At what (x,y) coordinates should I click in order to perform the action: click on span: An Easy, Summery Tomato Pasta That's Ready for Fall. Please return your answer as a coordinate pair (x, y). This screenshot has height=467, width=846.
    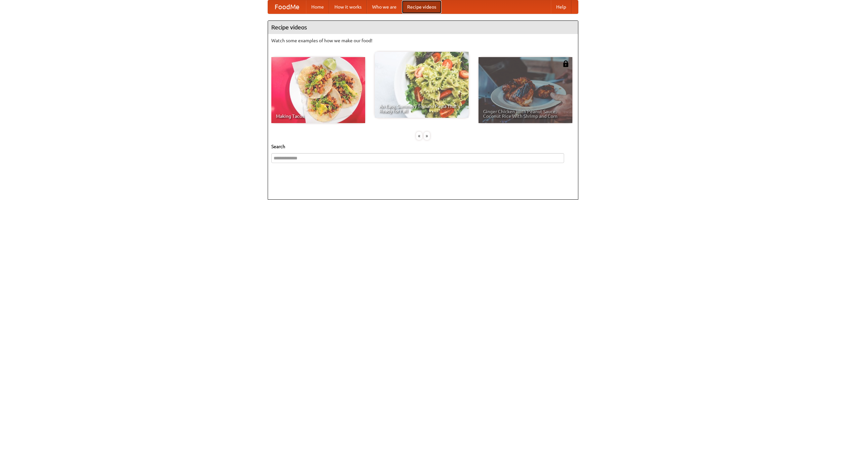
    Looking at the image, I should click on (421, 109).